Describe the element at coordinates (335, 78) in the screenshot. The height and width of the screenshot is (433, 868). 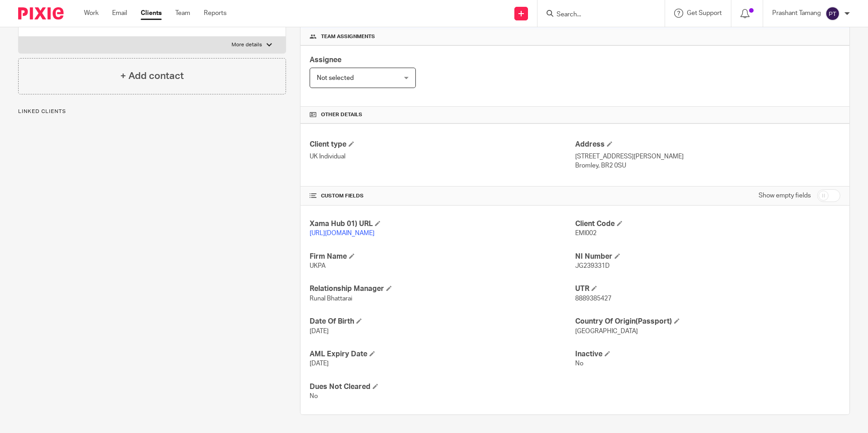
I see `span: Not selected` at that location.